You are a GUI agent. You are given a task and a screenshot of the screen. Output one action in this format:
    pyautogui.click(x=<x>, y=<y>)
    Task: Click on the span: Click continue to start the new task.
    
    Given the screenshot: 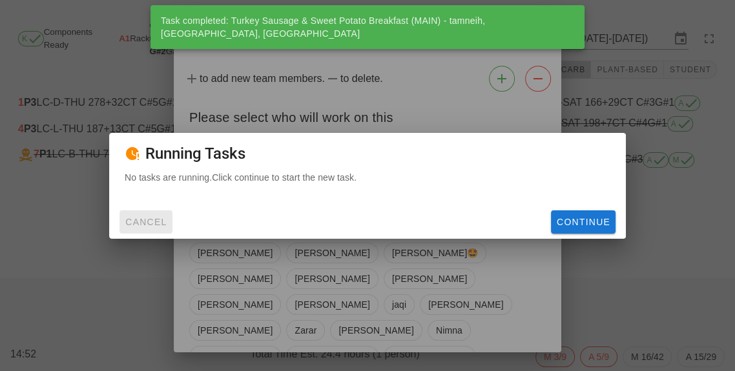 What is the action you would take?
    pyautogui.click(x=284, y=178)
    